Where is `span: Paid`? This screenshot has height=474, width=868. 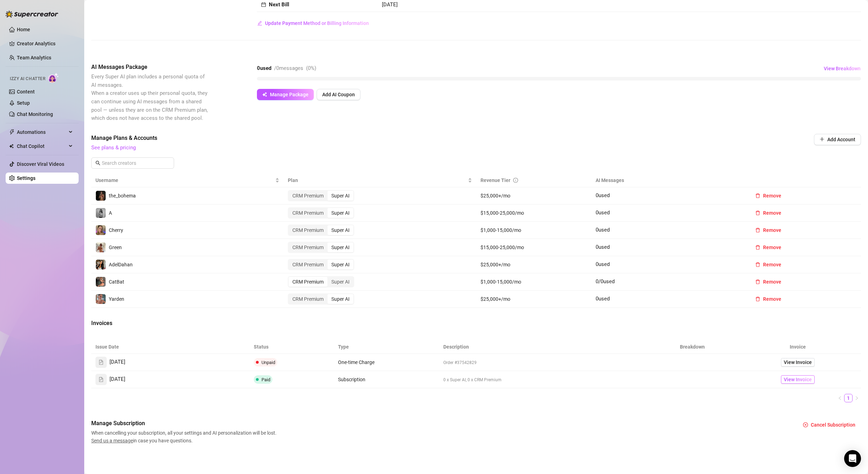 span: Paid is located at coordinates (266, 379).